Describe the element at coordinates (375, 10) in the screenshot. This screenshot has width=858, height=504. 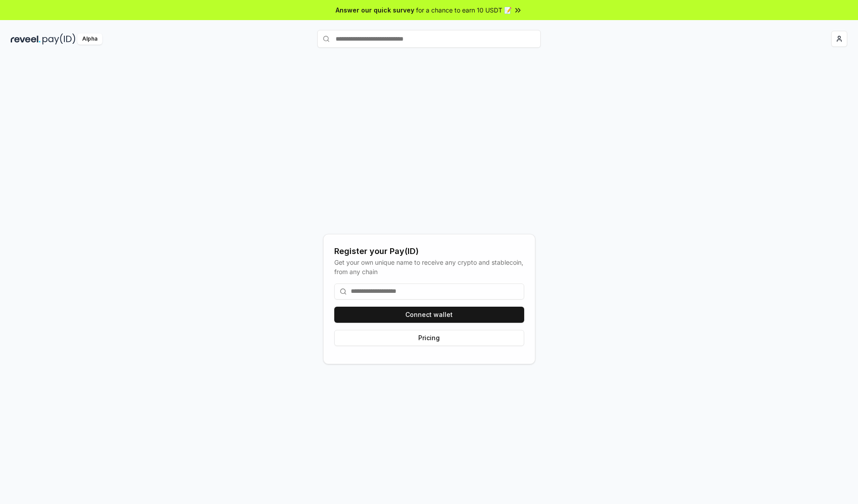
I see `span: Answer our quick survey` at that location.